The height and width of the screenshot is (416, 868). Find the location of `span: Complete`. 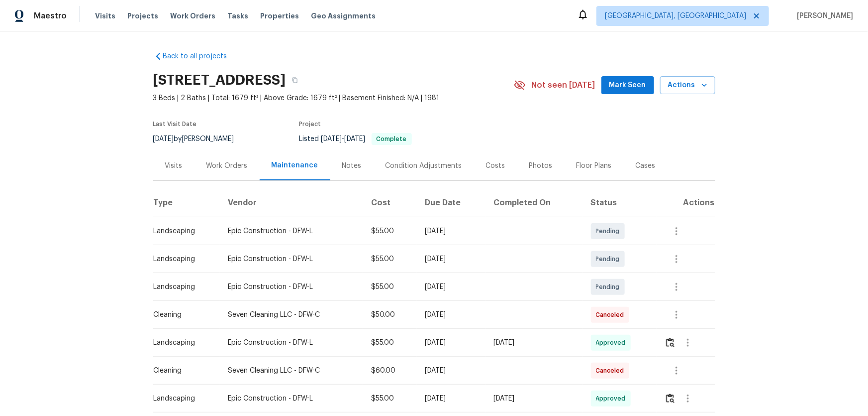

span: Complete is located at coordinates (391, 139).